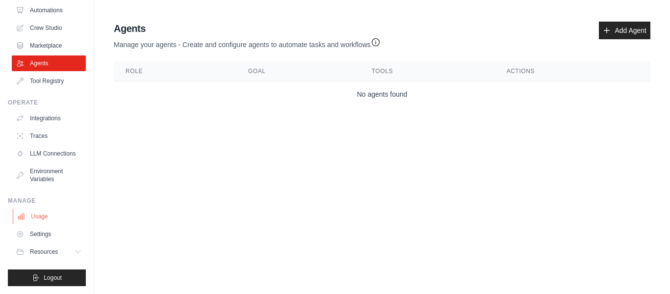 This screenshot has height=294, width=670. What do you see at coordinates (382, 94) in the screenshot?
I see `td: No agents found` at bounding box center [382, 94].